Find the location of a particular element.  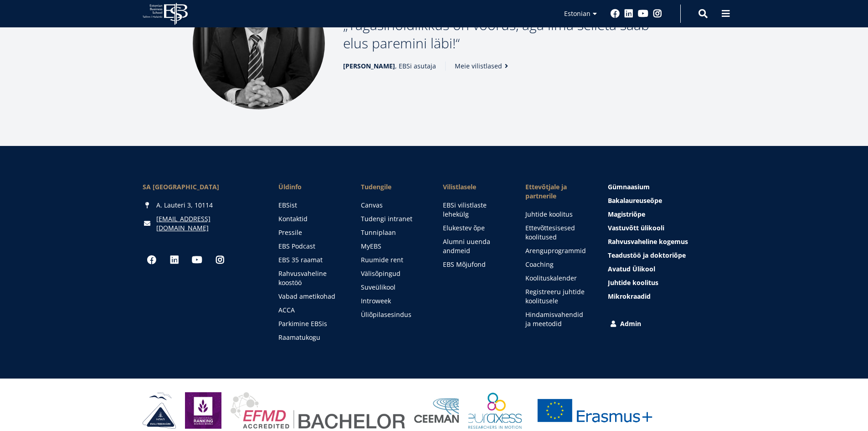

img: EURAXESS is located at coordinates (496, 411).